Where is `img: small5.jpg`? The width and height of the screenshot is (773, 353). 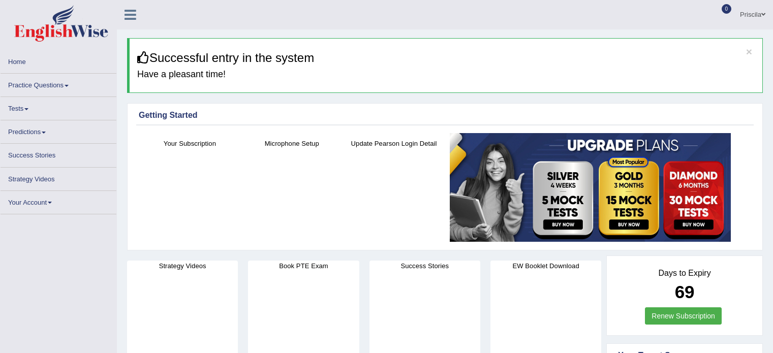
img: small5.jpg is located at coordinates (590, 188).